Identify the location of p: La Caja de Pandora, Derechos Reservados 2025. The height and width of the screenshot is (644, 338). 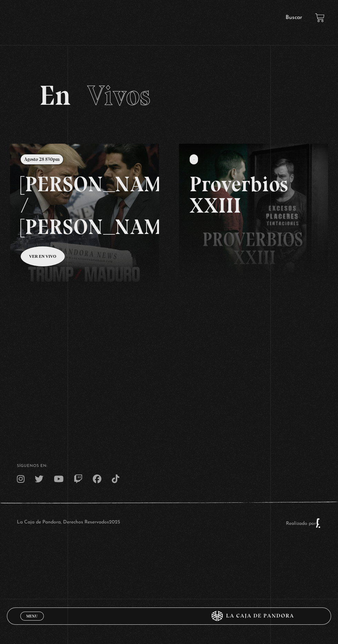
(68, 523).